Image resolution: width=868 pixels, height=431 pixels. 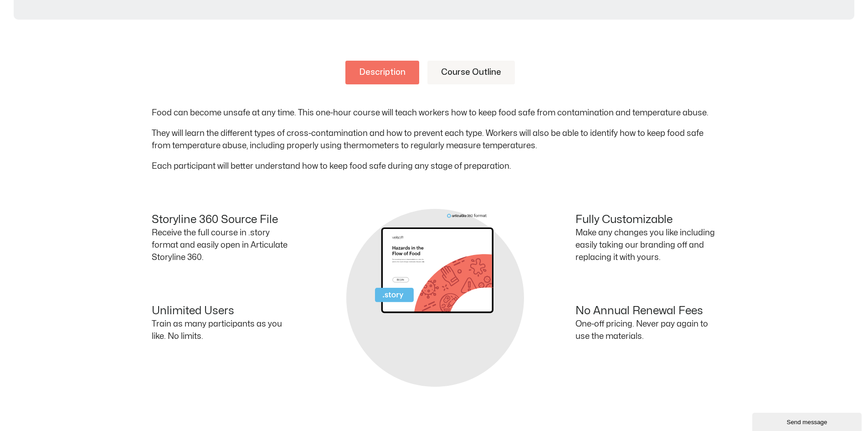 I want to click on h4: No Annual Renewal Fees, so click(x=646, y=311).